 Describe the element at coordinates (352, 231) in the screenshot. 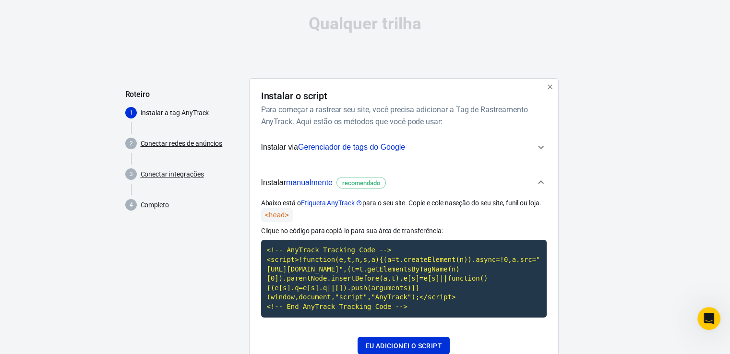

I see `font: Clique no código para copiá-lo para sua área de transferência:` at that location.